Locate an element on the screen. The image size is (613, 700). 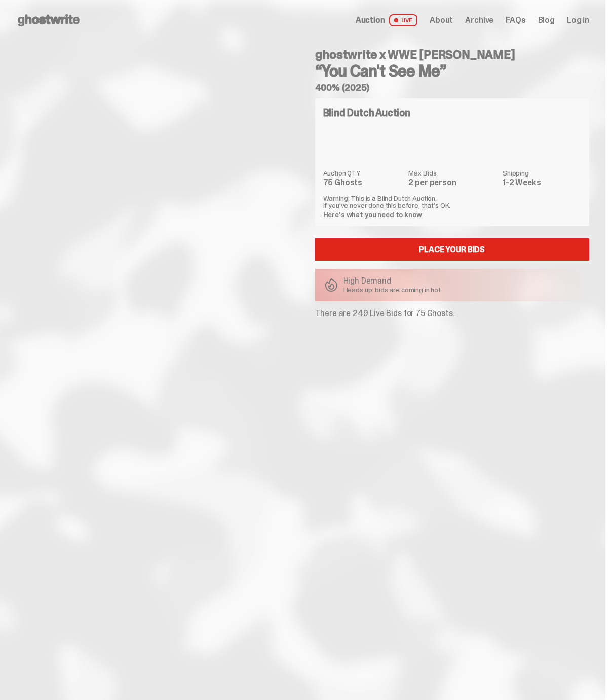
span: About is located at coordinates (441, 20).